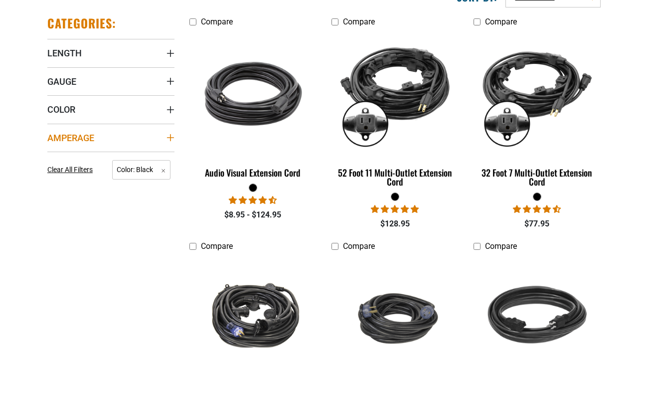  I want to click on div: $128.95, so click(395, 224).